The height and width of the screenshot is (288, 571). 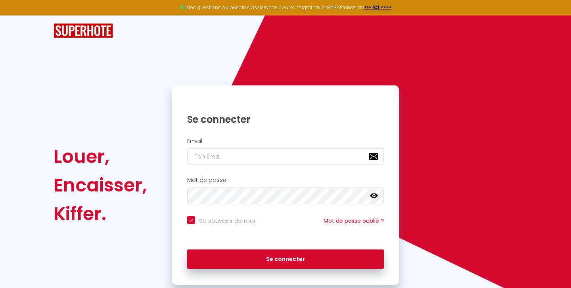 What do you see at coordinates (286, 141) in the screenshot?
I see `h2: Email` at bounding box center [286, 141].